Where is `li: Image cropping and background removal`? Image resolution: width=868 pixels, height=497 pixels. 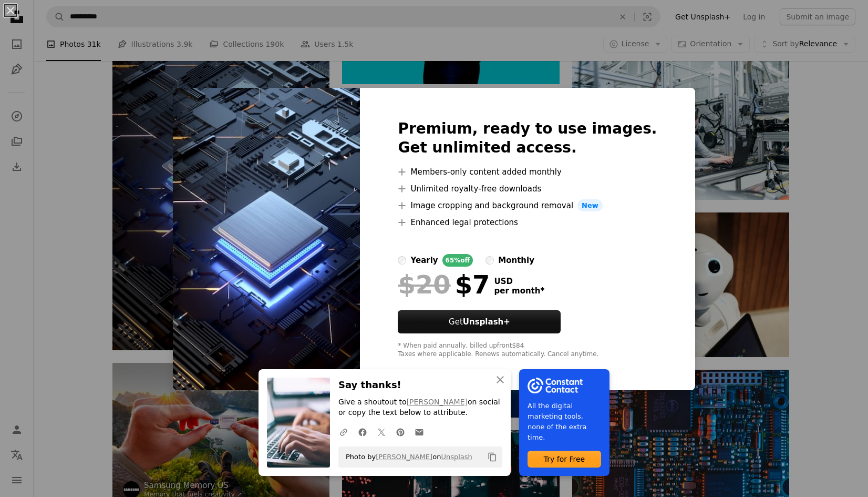 li: Image cropping and background removal is located at coordinates (527, 205).